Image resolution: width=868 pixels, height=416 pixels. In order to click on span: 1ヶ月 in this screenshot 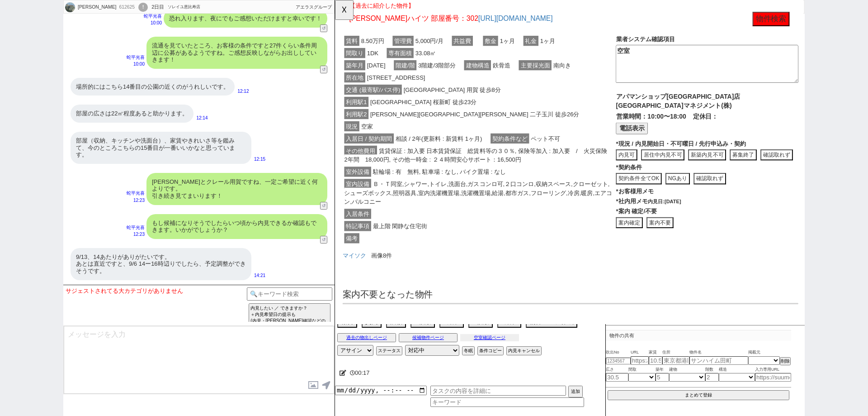, I will do `click(229, 44)`.